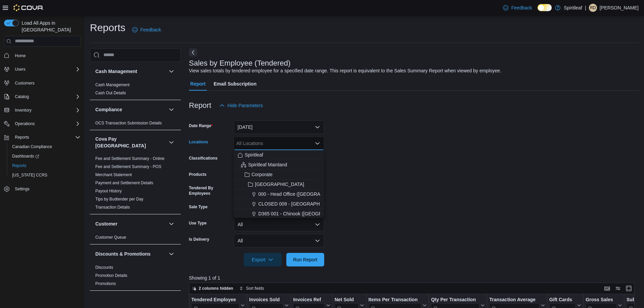 The height and width of the screenshot is (308, 644). What do you see at coordinates (216, 288) in the screenshot?
I see `span: 2 columns hidden` at bounding box center [216, 288].